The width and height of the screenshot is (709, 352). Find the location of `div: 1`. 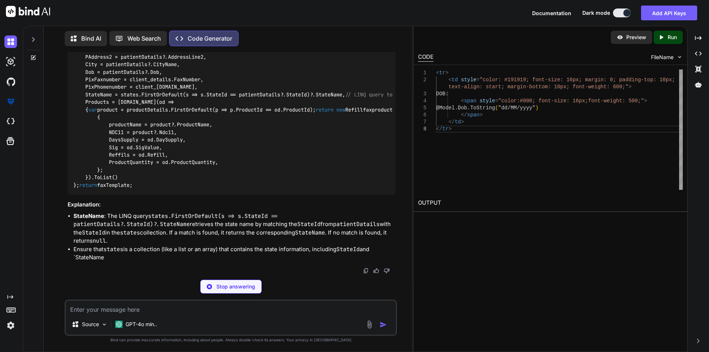

div: 1 is located at coordinates (422, 73).